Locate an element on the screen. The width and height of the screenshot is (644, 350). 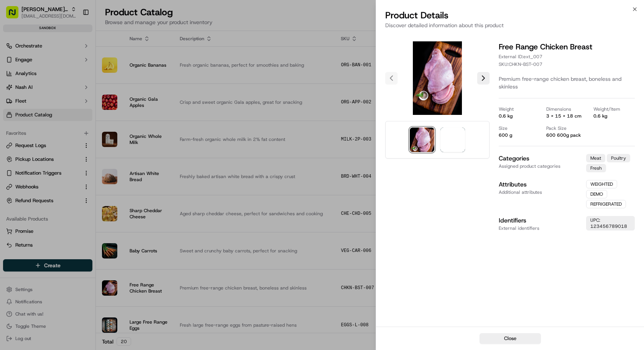
h2: Product Details is located at coordinates (510, 16).